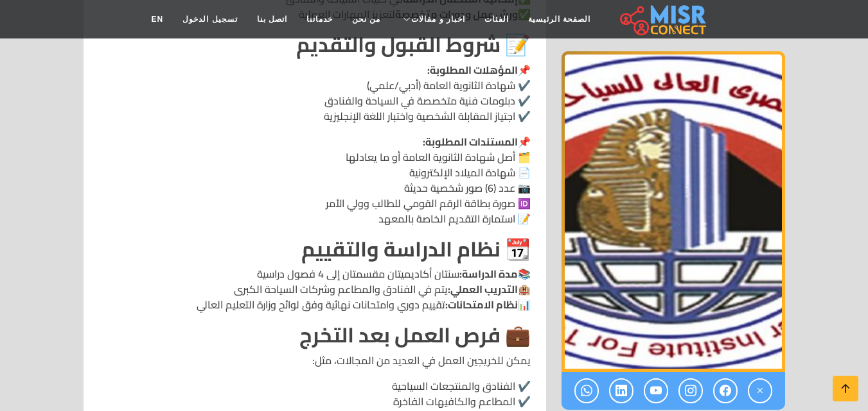 This screenshot has height=411, width=868. I want to click on strong: نظام الامتحانات:, so click(481, 305).